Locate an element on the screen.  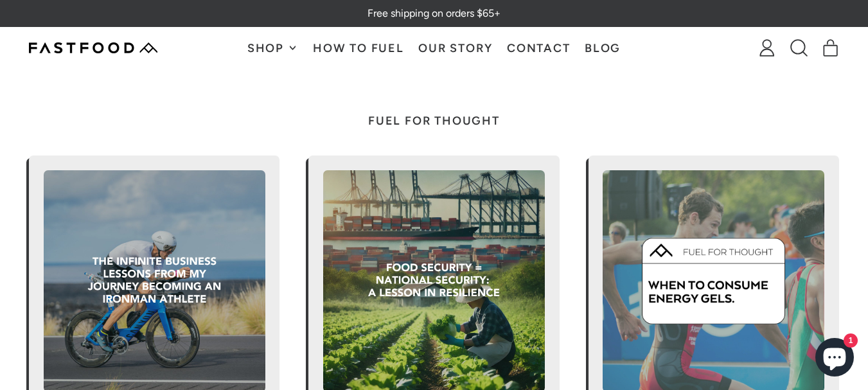
a: Our Story is located at coordinates (455, 47).